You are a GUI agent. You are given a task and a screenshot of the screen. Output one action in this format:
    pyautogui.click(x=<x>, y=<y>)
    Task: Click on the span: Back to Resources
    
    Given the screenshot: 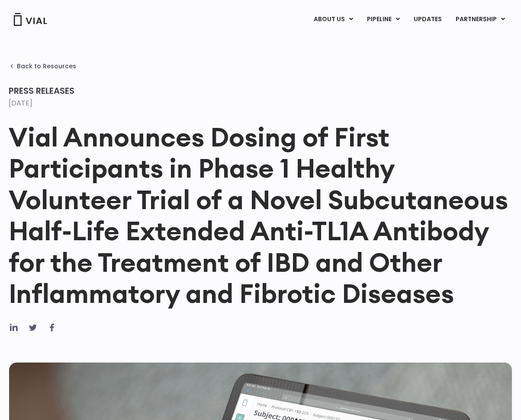 What is the action you would take?
    pyautogui.click(x=46, y=66)
    